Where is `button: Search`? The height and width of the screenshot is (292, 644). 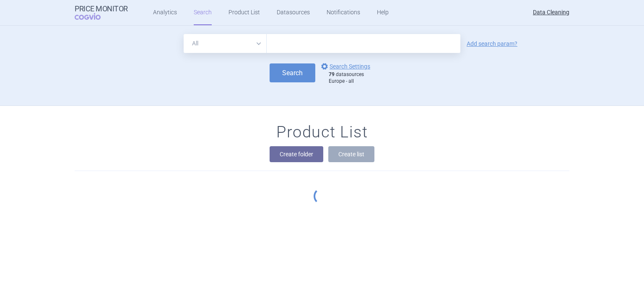 button: Search is located at coordinates (292, 73).